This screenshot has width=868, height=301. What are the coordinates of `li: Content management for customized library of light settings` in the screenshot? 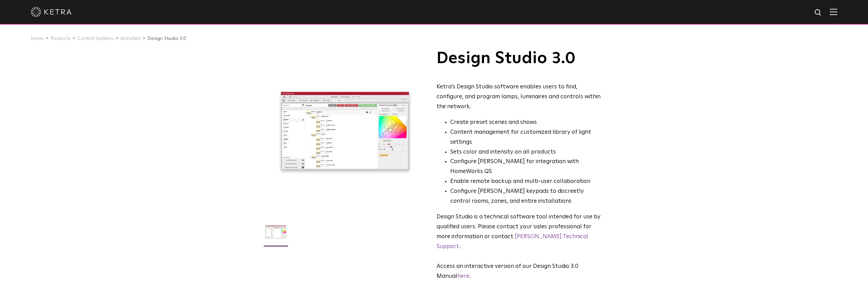 It's located at (526, 138).